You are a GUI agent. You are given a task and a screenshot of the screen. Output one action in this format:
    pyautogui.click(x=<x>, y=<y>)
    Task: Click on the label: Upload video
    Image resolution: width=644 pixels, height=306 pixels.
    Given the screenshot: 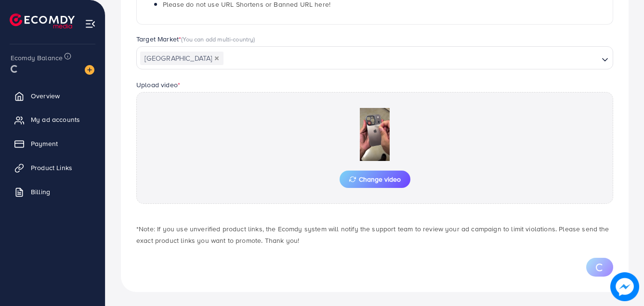 What is the action you would take?
    pyautogui.click(x=158, y=85)
    